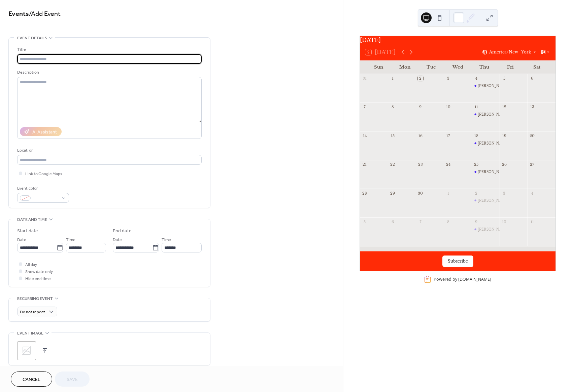  I want to click on div: 22, so click(392, 164).